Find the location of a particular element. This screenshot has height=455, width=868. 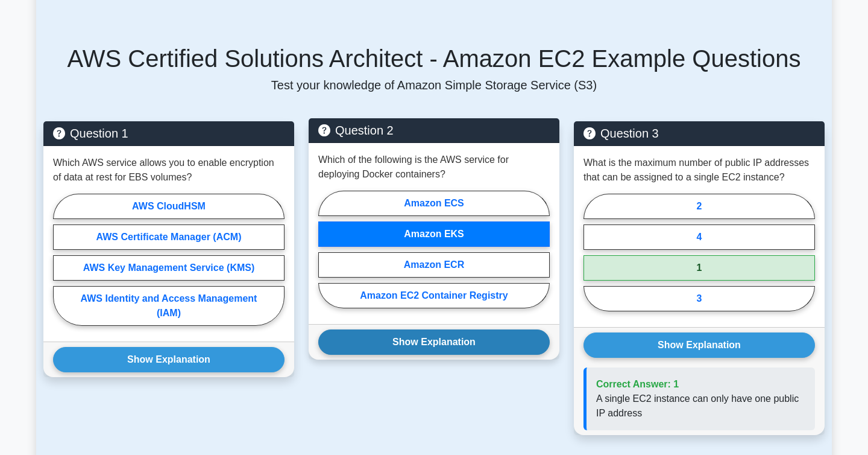

p: A single EC2 instance can only have one public IP address is located at coordinates (700, 406).